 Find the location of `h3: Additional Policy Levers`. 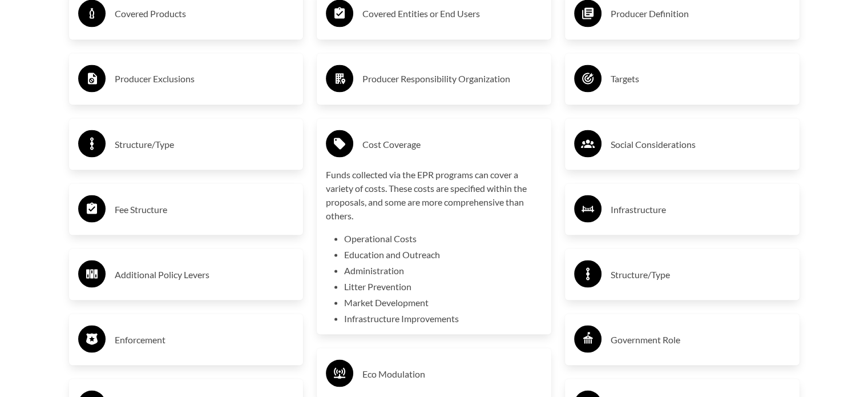

h3: Additional Policy Levers is located at coordinates (205, 274).